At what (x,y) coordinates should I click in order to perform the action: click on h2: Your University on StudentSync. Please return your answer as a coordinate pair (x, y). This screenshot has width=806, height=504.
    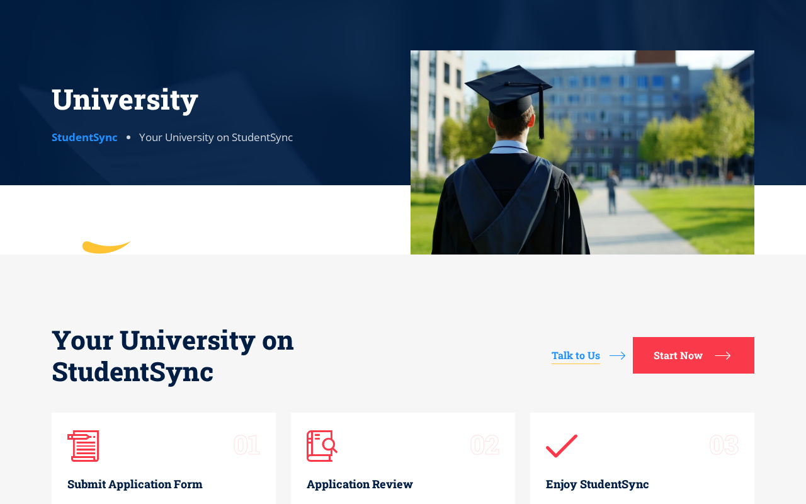
    Looking at the image, I should click on (224, 355).